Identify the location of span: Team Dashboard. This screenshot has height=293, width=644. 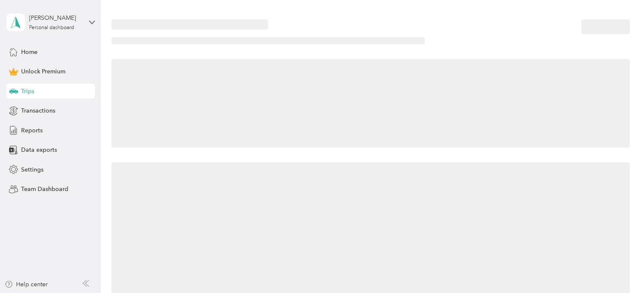
(45, 189).